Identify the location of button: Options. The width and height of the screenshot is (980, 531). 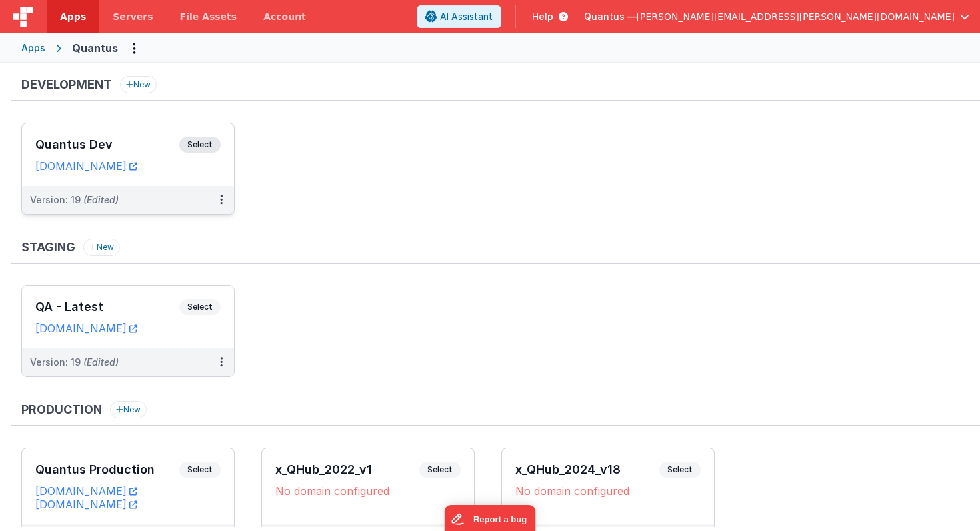
(134, 48).